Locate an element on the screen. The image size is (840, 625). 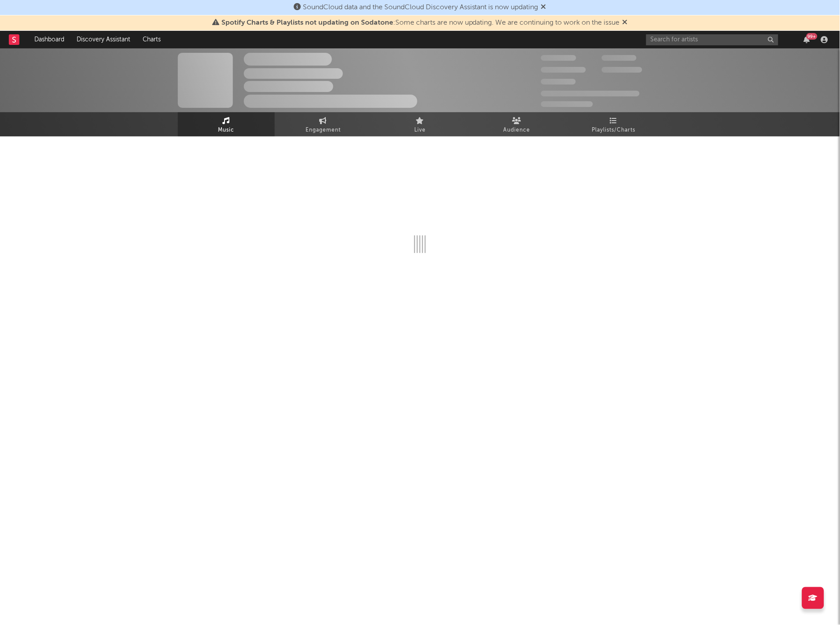
a: Discovery Assistant is located at coordinates (104, 40).